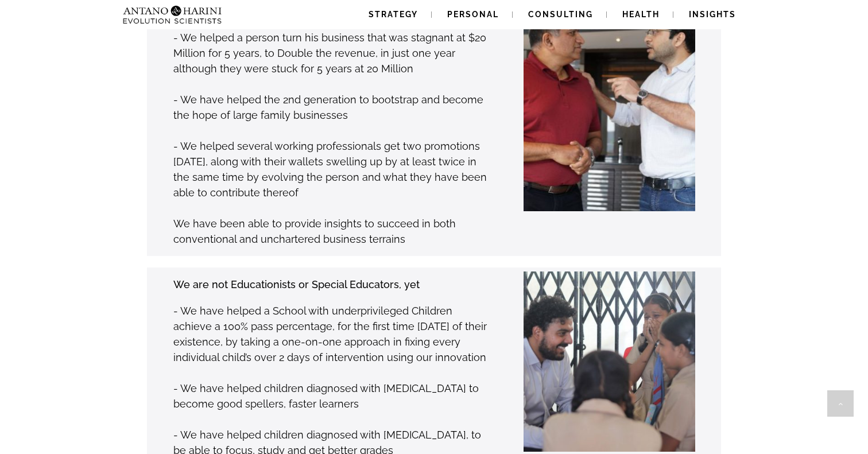 This screenshot has width=868, height=454. I want to click on span: Insights, so click(713, 14).